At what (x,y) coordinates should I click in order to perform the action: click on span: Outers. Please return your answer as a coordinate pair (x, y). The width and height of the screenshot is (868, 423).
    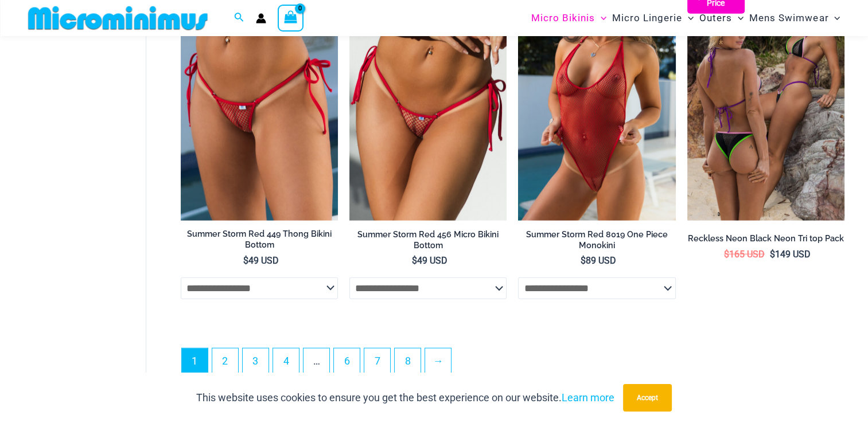
    Looking at the image, I should click on (716, 18).